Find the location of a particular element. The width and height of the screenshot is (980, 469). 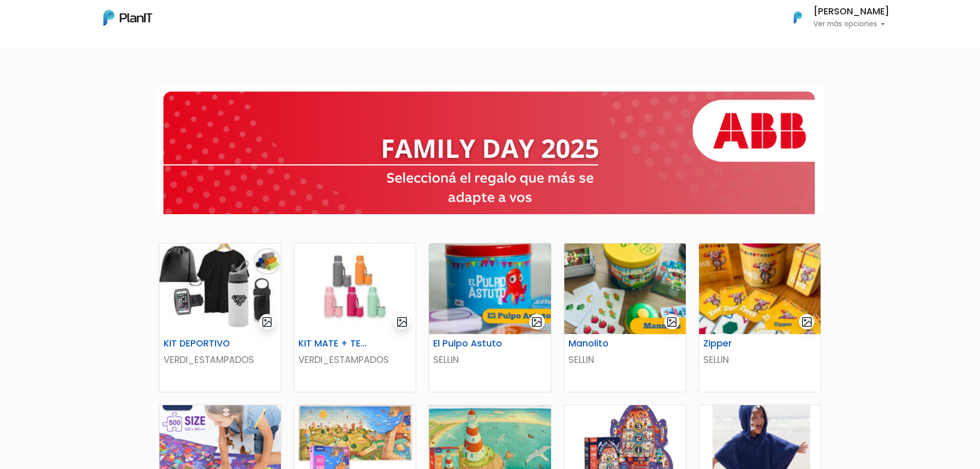

p: Ver más opciones is located at coordinates (852, 24).